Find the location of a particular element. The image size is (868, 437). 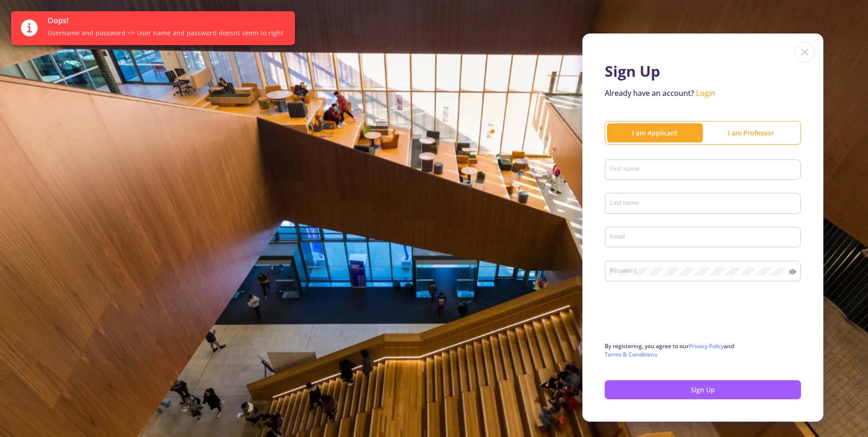

p: Already have an account? is located at coordinates (703, 93).